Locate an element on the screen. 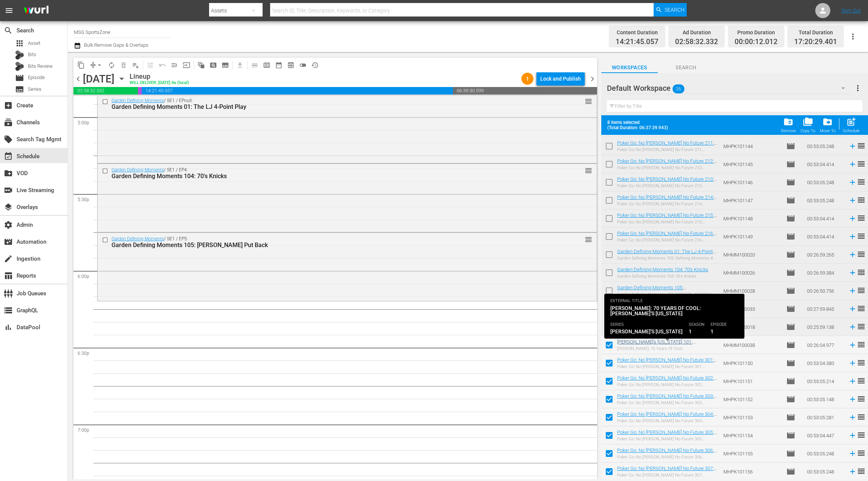  span: Select an event to delete is located at coordinates (124, 65).